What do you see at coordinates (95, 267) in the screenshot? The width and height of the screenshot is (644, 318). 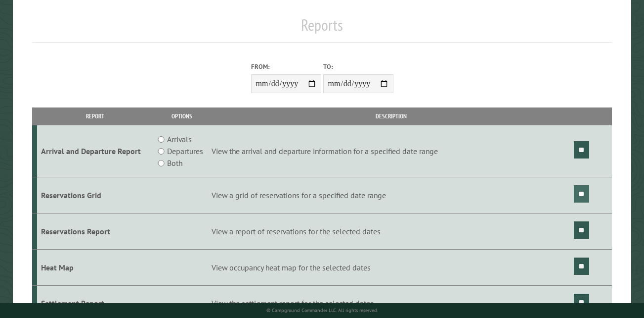 I see `td: Heat Map` at bounding box center [95, 267].